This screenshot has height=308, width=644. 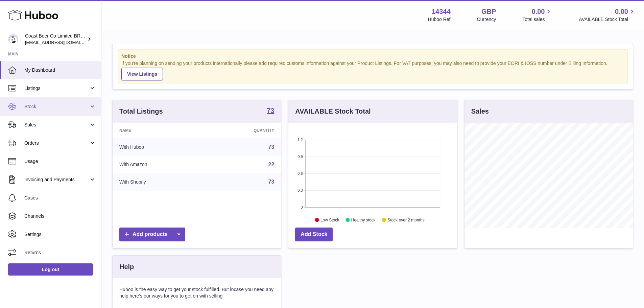 I want to click on span: My Dashboard, so click(x=60, y=70).